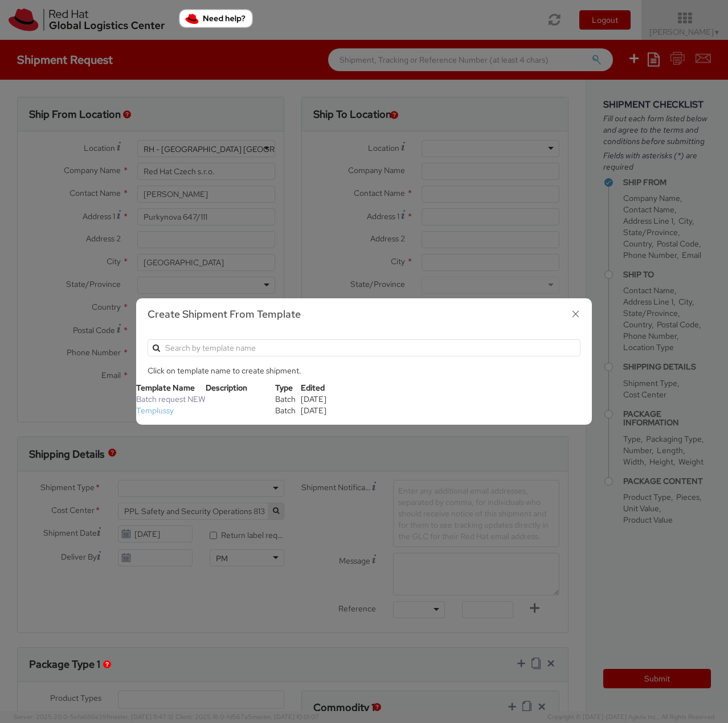 Image resolution: width=728 pixels, height=723 pixels. Describe the element at coordinates (313, 399) in the screenshot. I see `span: 02/14/2025` at that location.